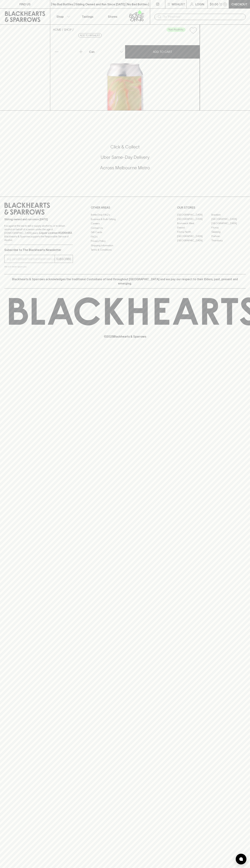 Image resolution: width=250 pixels, height=868 pixels. What do you see at coordinates (92, 52) in the screenshot?
I see `p: Can` at bounding box center [92, 52].